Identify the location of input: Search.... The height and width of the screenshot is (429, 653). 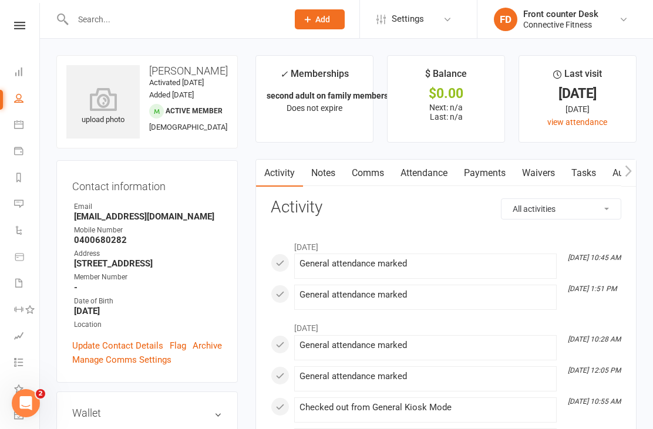
(174, 19).